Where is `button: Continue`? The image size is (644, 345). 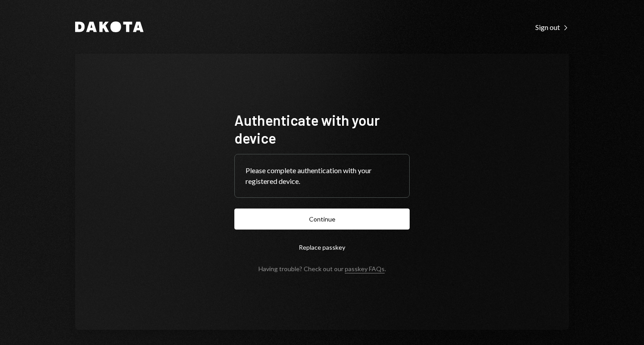 button: Continue is located at coordinates (322, 218).